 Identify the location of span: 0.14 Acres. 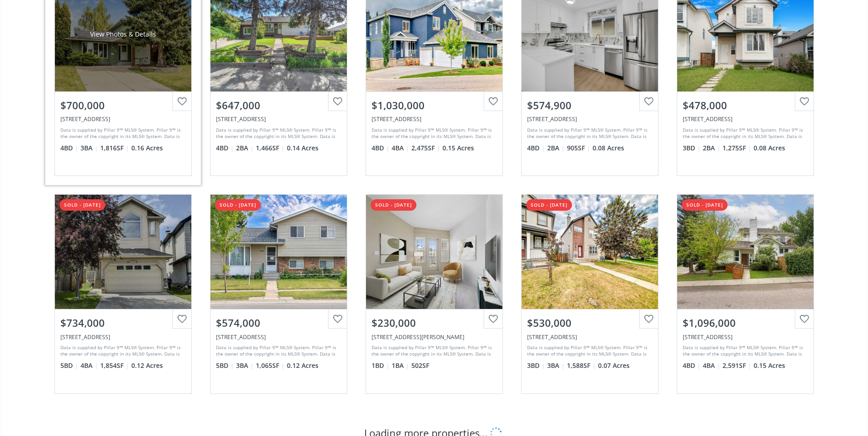
(302, 148).